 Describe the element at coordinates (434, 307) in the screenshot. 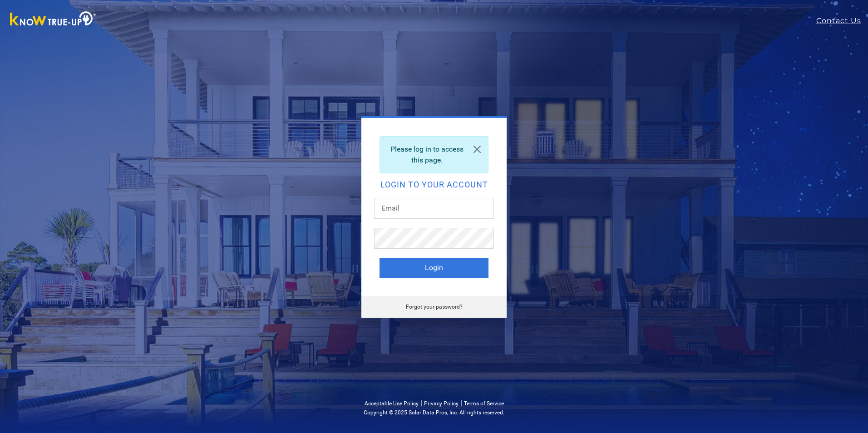

I see `a: Forgot your password?` at that location.